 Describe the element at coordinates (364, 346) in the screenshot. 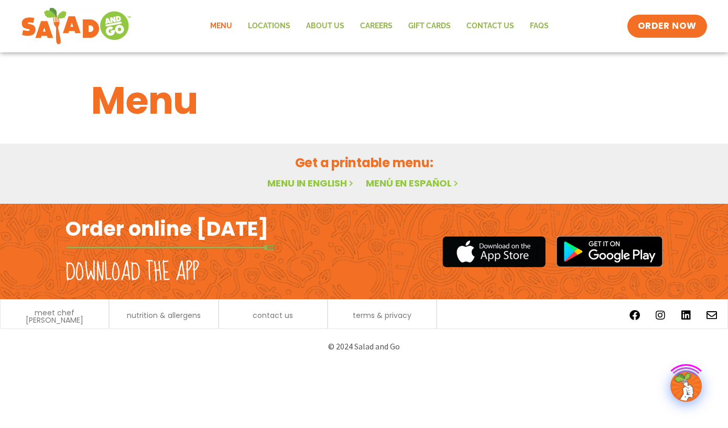

I see `p: © 2024 Salad and Go` at that location.